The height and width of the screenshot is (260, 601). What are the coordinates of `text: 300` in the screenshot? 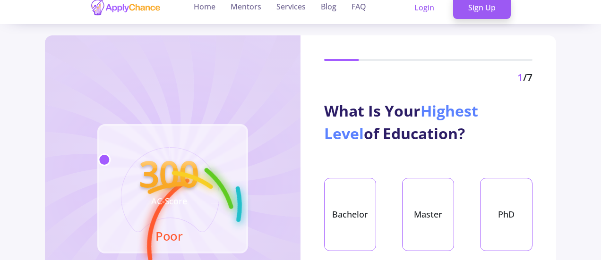 It's located at (169, 173).